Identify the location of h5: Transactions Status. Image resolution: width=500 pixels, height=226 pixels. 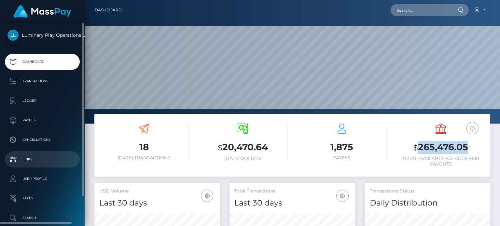
(427, 191).